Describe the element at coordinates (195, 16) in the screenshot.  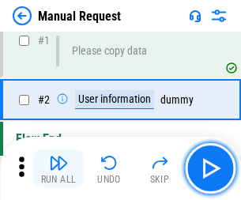
I see `img: Support` at that location.